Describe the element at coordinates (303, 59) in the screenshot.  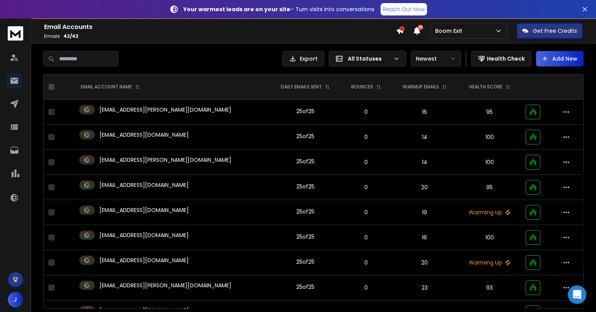
I see `button: Export` at that location.